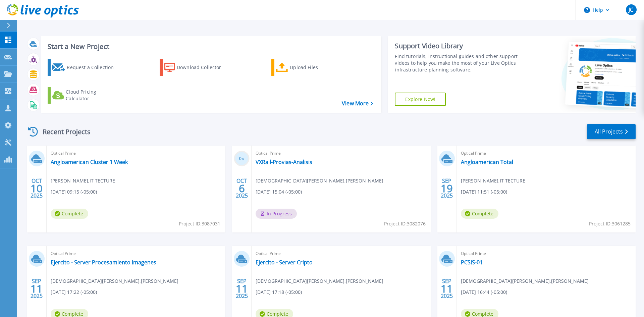 Image resolution: width=644 pixels, height=317 pixels. Describe the element at coordinates (85, 96) in the screenshot. I see `a: Cloud Pricing Calculator` at that location.